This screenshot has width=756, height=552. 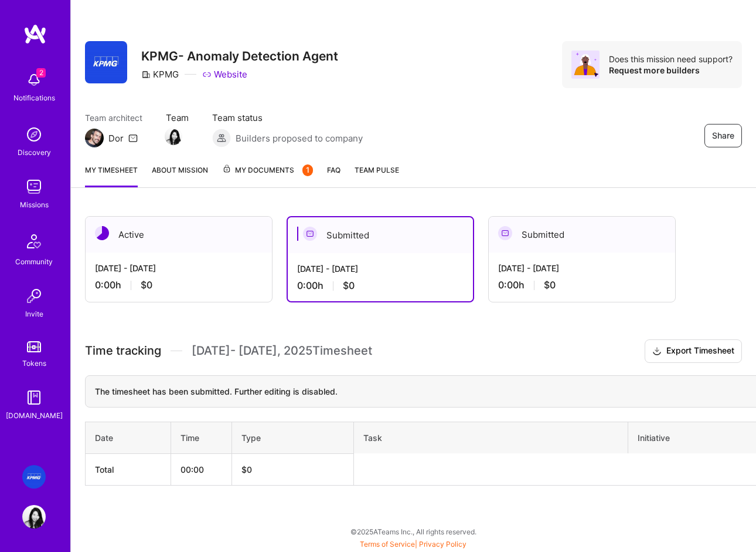 I want to click on img: Invite, so click(x=34, y=296).